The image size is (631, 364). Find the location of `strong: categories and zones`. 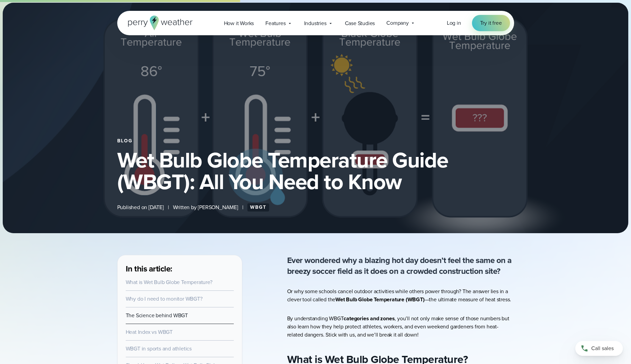

strong: categories and zones is located at coordinates (369, 319).